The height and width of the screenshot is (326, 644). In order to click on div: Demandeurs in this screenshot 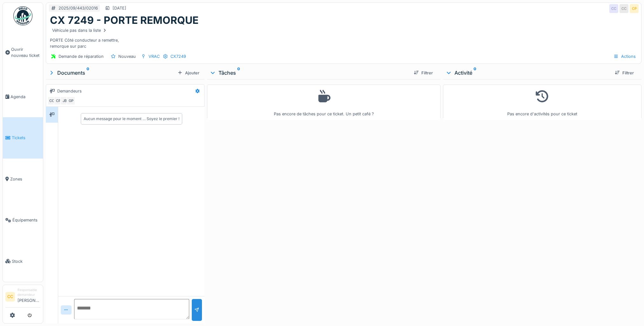, I will do `click(69, 91)`.